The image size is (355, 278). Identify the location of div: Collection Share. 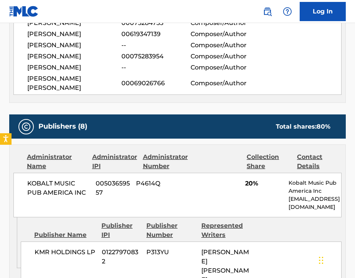
(269, 162).